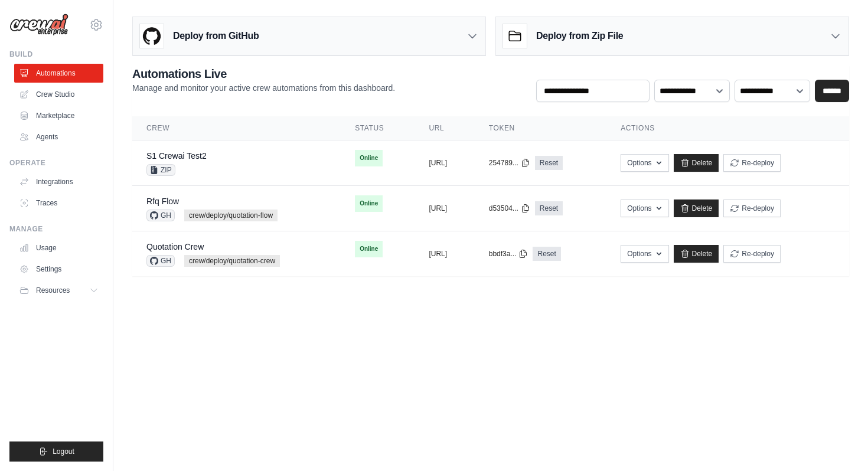  Describe the element at coordinates (444, 128) in the screenshot. I see `th: URL` at that location.